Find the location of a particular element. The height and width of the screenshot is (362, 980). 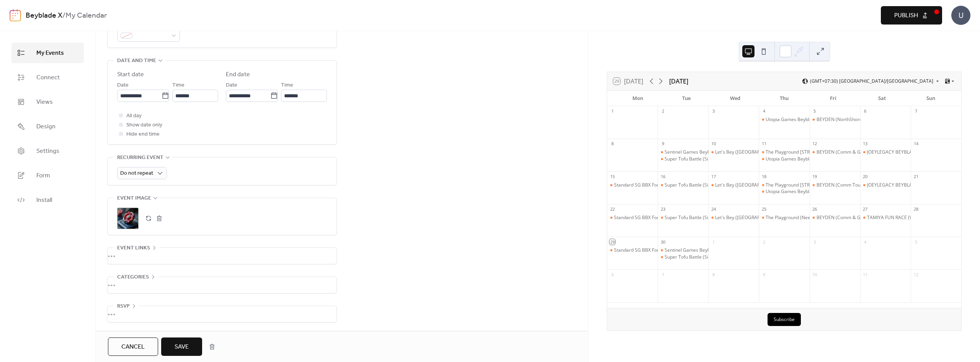

span: Date and time is located at coordinates (136, 61).